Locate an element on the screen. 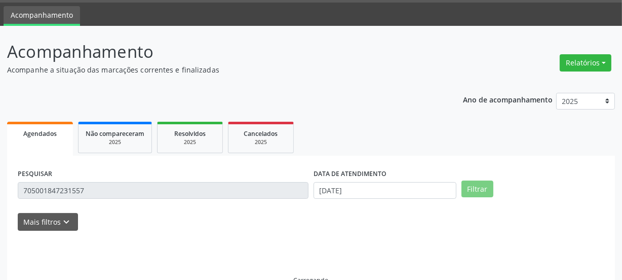 This screenshot has height=280, width=622. p: Acompanhe a situação das marcações correntes e finalizadas is located at coordinates (220, 69).